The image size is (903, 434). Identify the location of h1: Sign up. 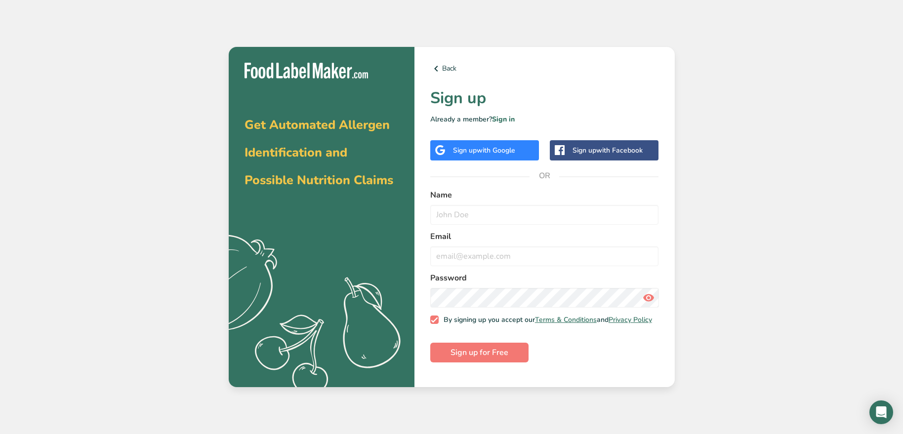
(545, 98).